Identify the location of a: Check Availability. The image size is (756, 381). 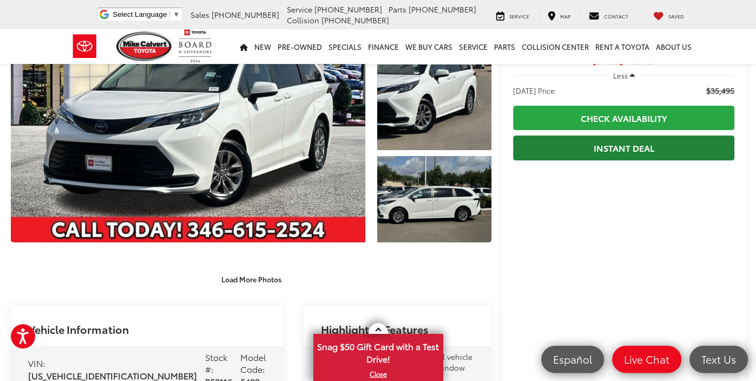
(624, 117).